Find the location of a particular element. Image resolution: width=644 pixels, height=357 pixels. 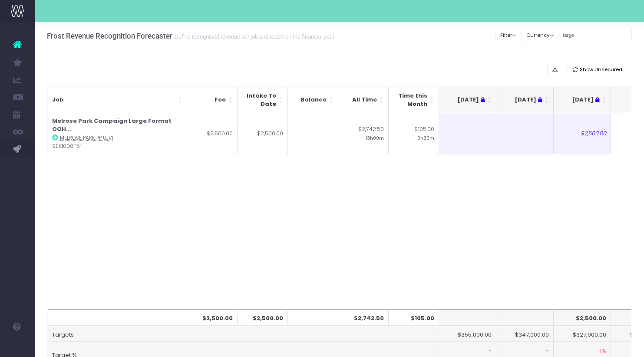

th: May 25 : activate to sort column ascending is located at coordinates (468, 100).